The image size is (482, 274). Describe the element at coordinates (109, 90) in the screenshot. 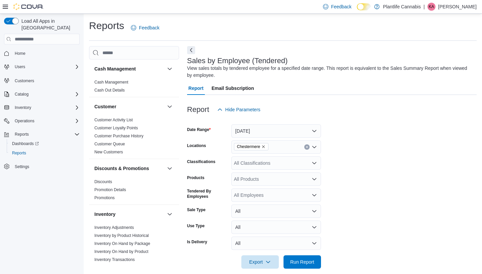

I see `a: Cash Out Details` at that location.